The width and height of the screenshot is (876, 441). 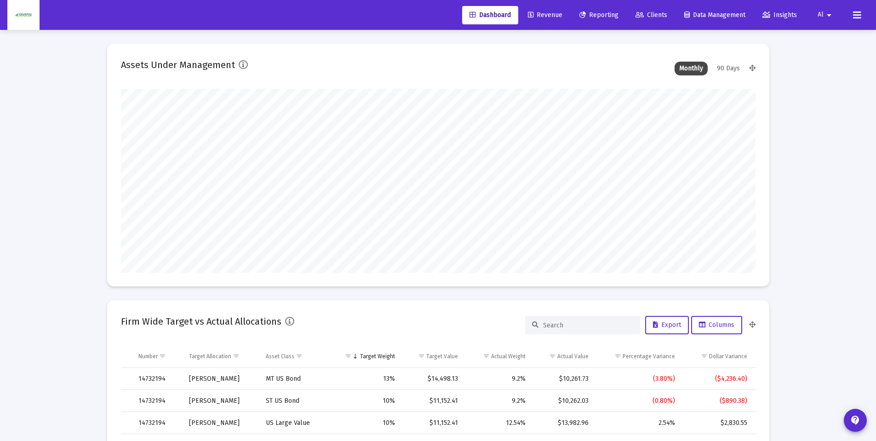 What do you see at coordinates (377, 356) in the screenshot?
I see `div: Target Weight` at bounding box center [377, 356].